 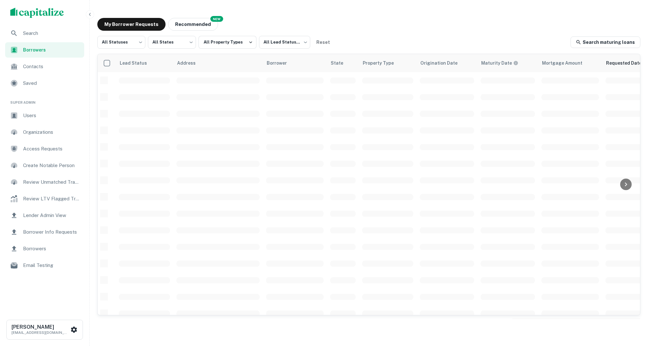 I want to click on span: Origination Date, so click(x=443, y=63).